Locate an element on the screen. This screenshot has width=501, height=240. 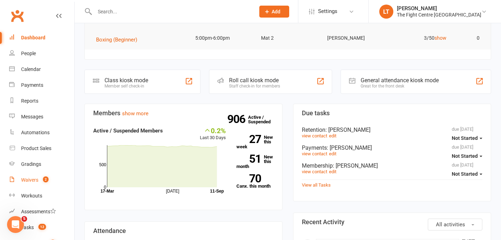
div: General attendance kiosk mode is located at coordinates (400, 80).